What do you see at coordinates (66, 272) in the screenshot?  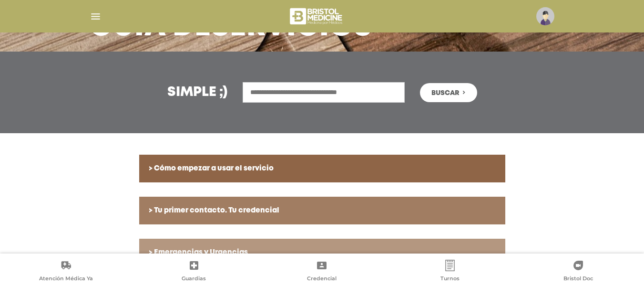 I see `a: Atención Médica Ya` at bounding box center [66, 272].